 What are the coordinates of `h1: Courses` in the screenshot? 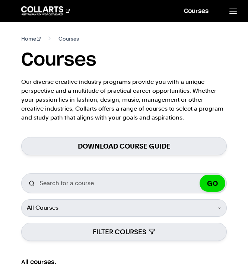 It's located at (59, 60).